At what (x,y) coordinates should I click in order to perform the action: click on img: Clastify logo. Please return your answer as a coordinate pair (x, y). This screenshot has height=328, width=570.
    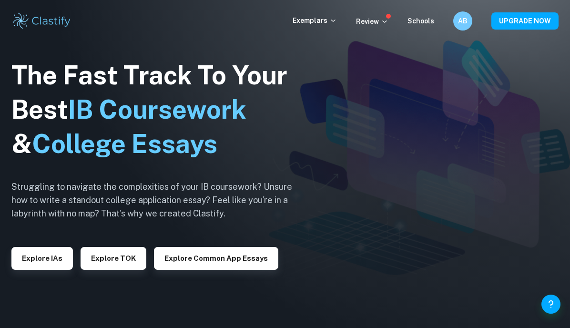
    Looking at the image, I should click on (41, 21).